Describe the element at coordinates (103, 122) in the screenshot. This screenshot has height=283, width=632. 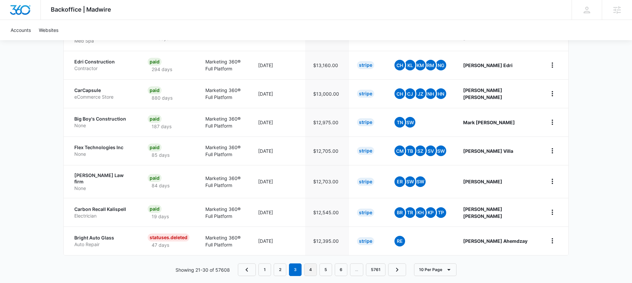
I see `a: Big Boy's ConstructionNone` at that location.